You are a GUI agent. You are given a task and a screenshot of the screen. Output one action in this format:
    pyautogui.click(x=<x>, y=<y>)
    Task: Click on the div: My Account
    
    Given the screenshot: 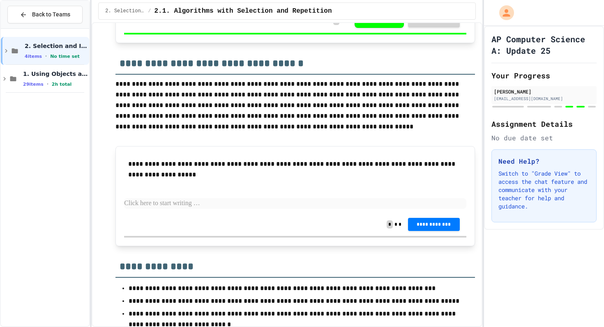 What is the action you would take?
    pyautogui.click(x=503, y=13)
    